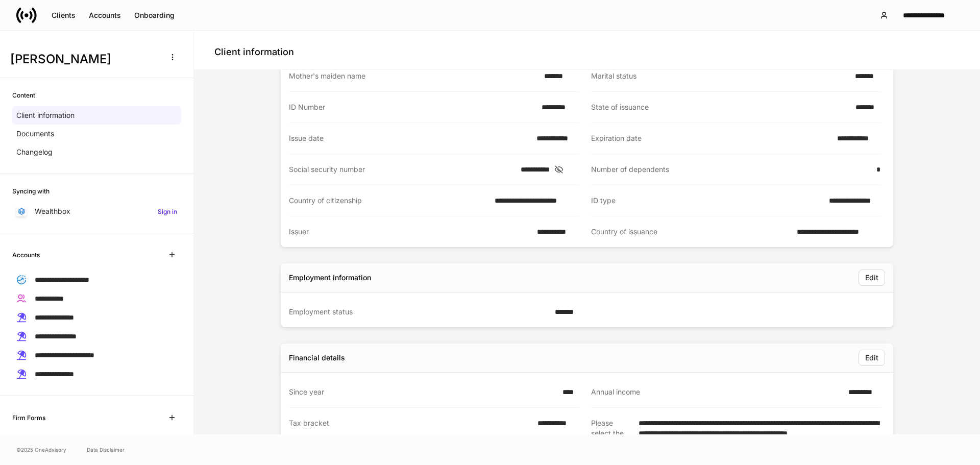  Describe the element at coordinates (31, 191) in the screenshot. I see `h6: Syncing with` at that location.